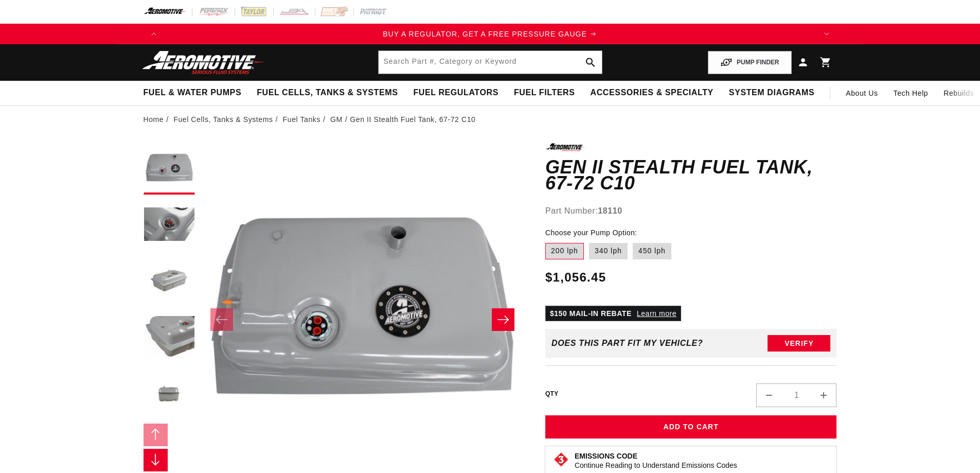 The width and height of the screenshot is (980, 473). I want to click on summary: Fuel Filters, so click(544, 93).